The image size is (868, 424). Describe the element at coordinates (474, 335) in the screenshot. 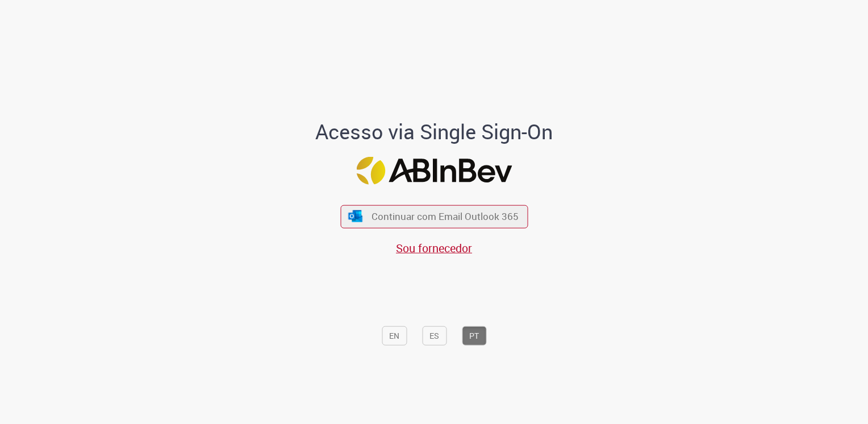

I see `button: PT` at that location.